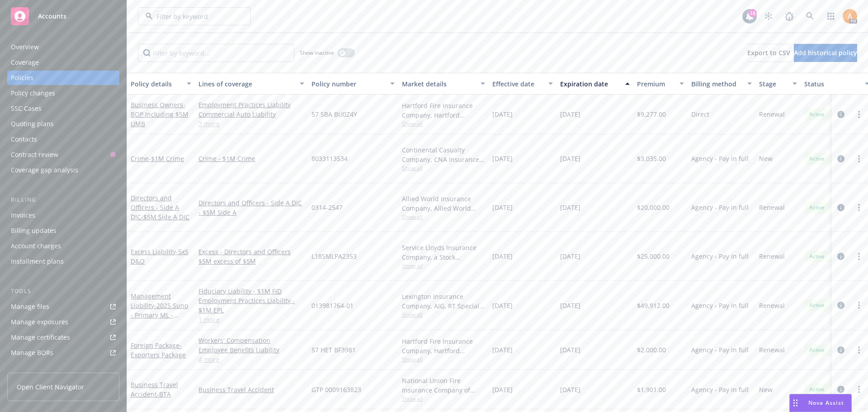  What do you see at coordinates (63, 139) in the screenshot?
I see `a: Contacts` at bounding box center [63, 139].